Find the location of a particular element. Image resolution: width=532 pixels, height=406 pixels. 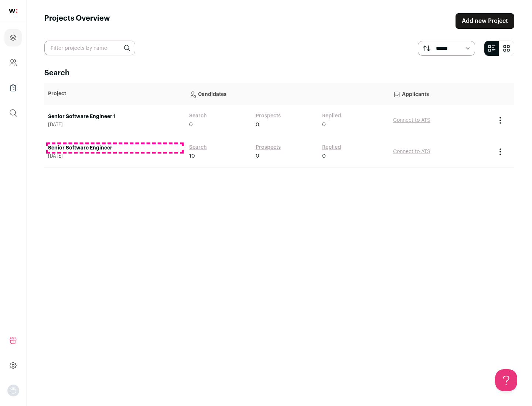

span: 10 is located at coordinates (192, 156).